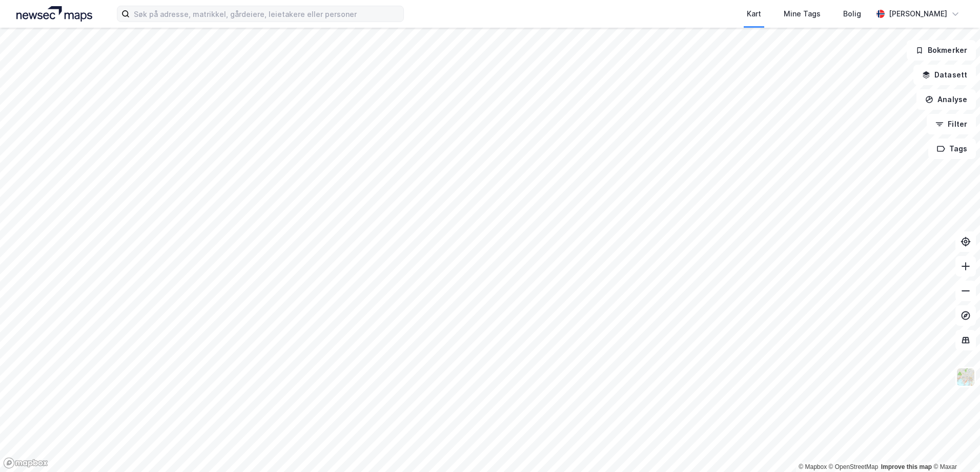 The image size is (980, 472). What do you see at coordinates (941, 50) in the screenshot?
I see `button: Bokmerker` at bounding box center [941, 50].